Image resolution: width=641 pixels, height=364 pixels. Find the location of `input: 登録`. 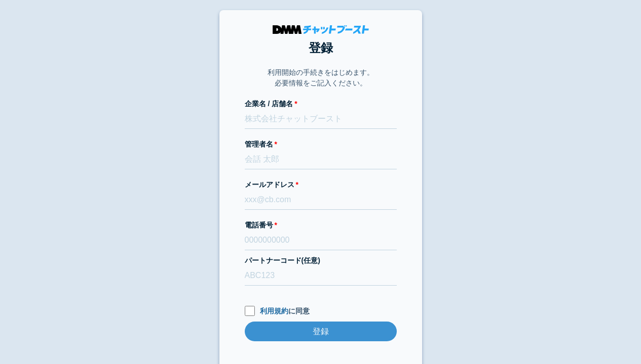

input: 登録 is located at coordinates (321, 331).